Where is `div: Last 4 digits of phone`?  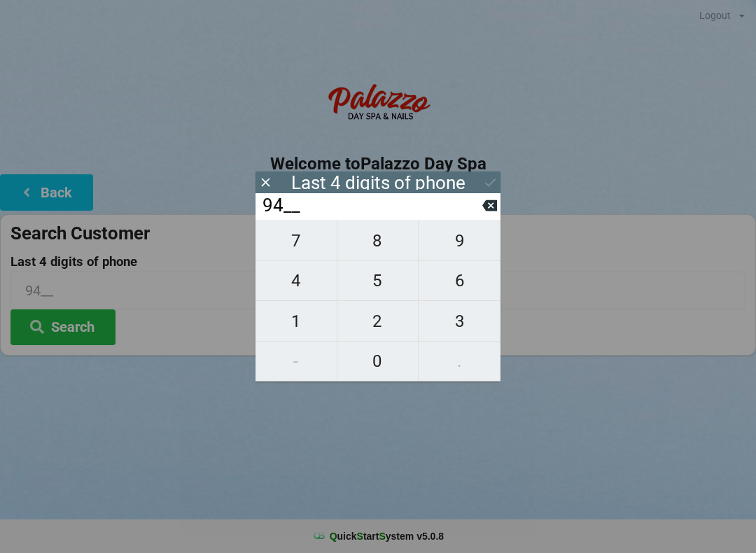 div: Last 4 digits of phone is located at coordinates (378, 183).